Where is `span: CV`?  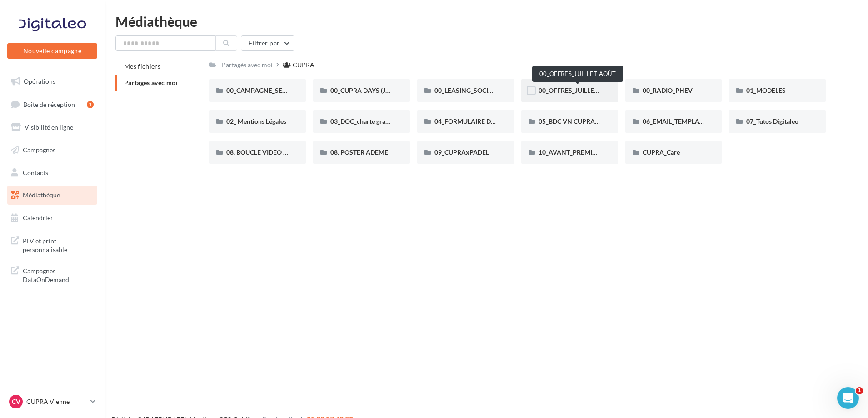 span: CV is located at coordinates (16, 402).